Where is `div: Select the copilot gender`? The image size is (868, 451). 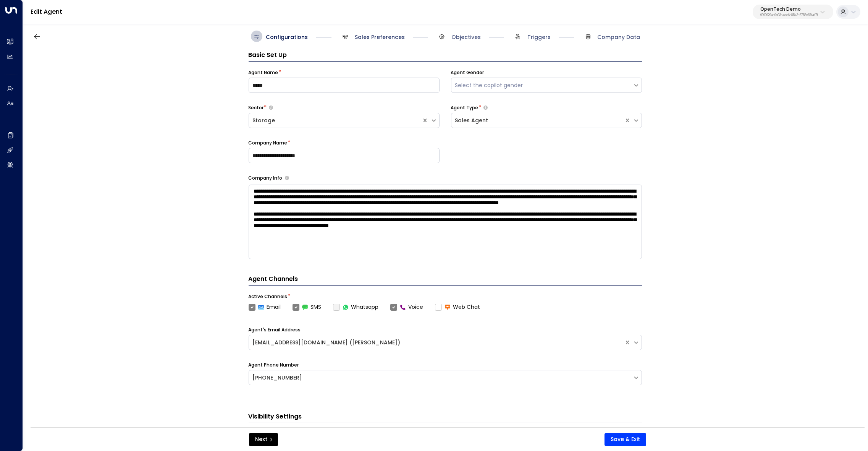 div: Select the copilot gender is located at coordinates (542, 85).